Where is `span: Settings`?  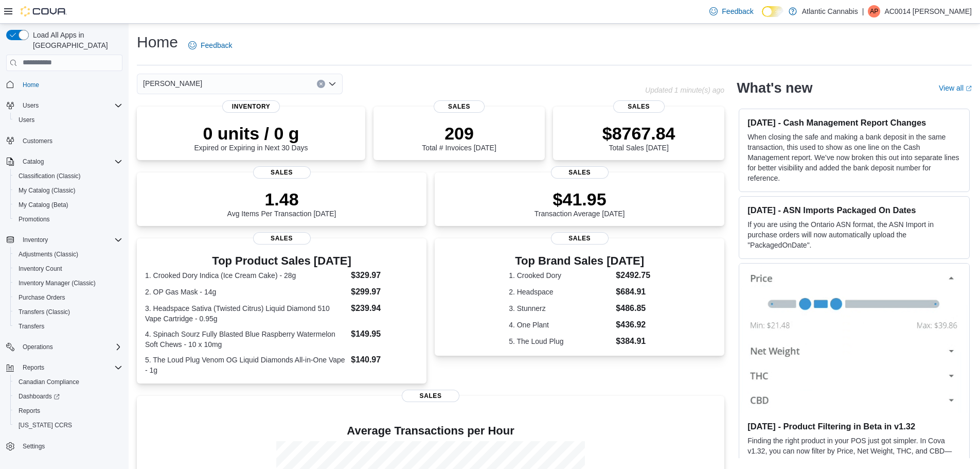
span: Settings is located at coordinates (71, 446).